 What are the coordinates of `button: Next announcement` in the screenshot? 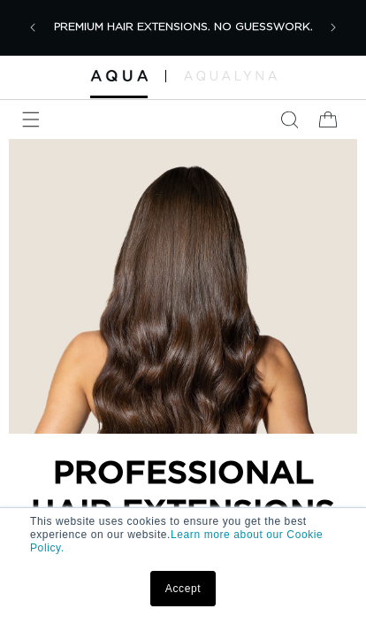 It's located at (333, 27).